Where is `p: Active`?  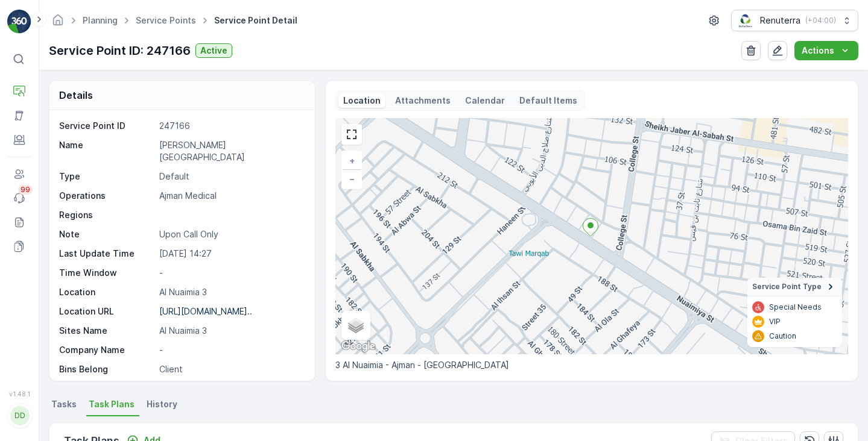 p: Active is located at coordinates (213, 51).